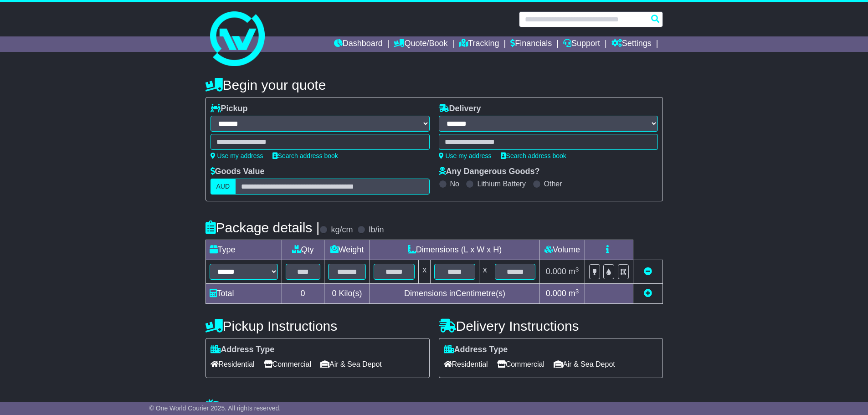 The width and height of the screenshot is (868, 415). I want to click on a: Dashboard, so click(358, 44).